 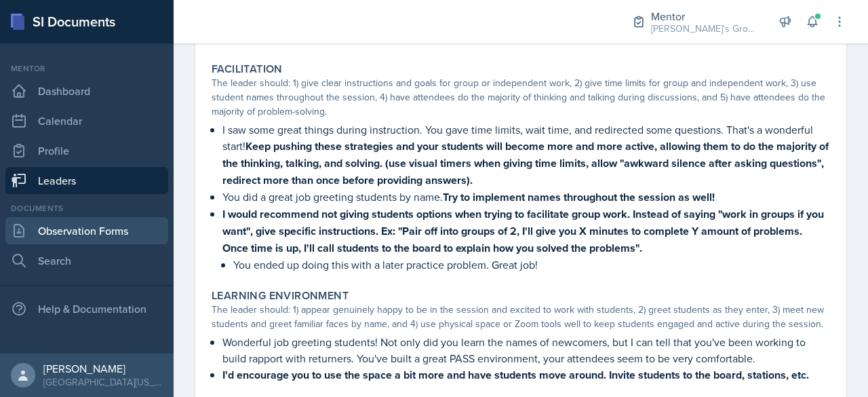 I want to click on p: You ended up doing this with a later practice problem. Great job!, so click(x=531, y=265).